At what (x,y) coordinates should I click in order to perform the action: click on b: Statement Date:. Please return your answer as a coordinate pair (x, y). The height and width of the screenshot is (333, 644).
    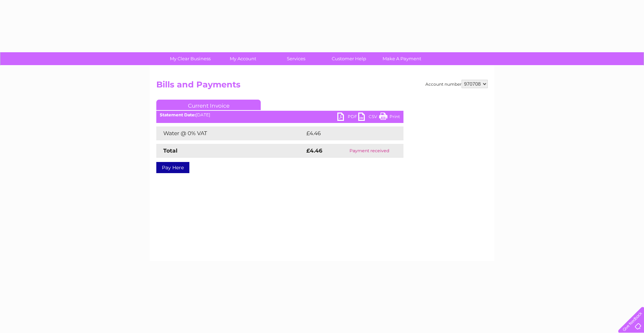
    Looking at the image, I should click on (177, 115).